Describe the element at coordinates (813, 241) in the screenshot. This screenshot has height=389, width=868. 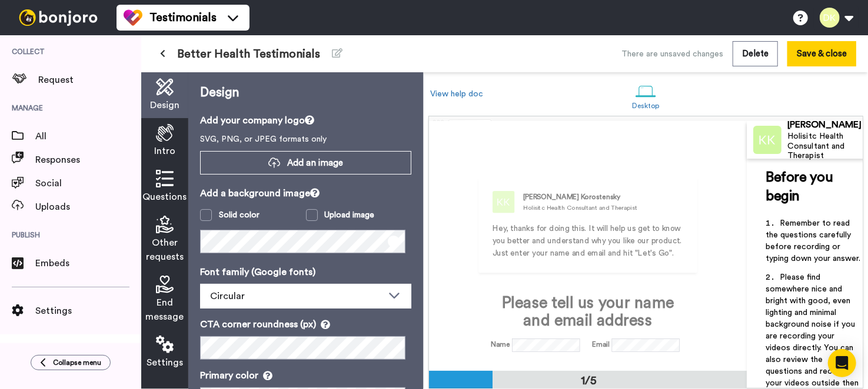
I see `span: Remember to read the questions carefully before recording or typing down your answer.` at that location.